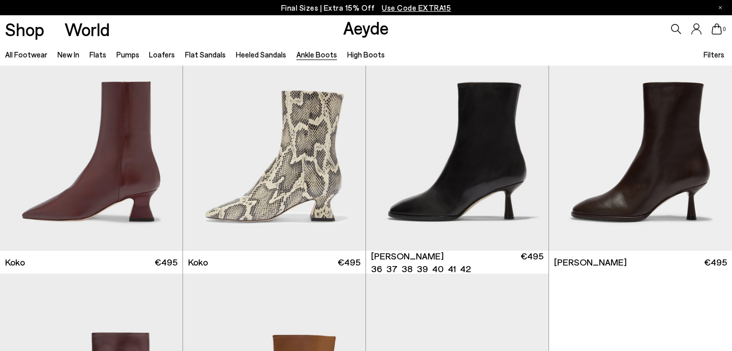  I want to click on a: Pumps, so click(128, 54).